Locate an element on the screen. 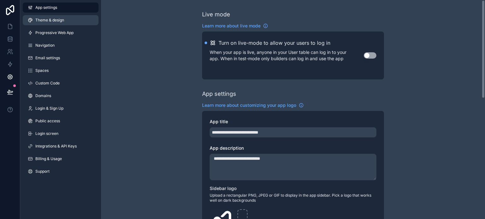 Image resolution: width=485 pixels, height=219 pixels. a: Progressive Web App is located at coordinates (61, 33).